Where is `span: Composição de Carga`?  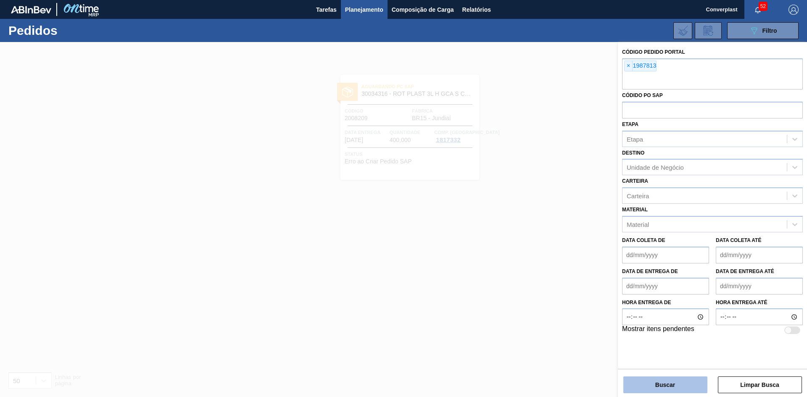
span: Composição de Carga is located at coordinates (423, 10).